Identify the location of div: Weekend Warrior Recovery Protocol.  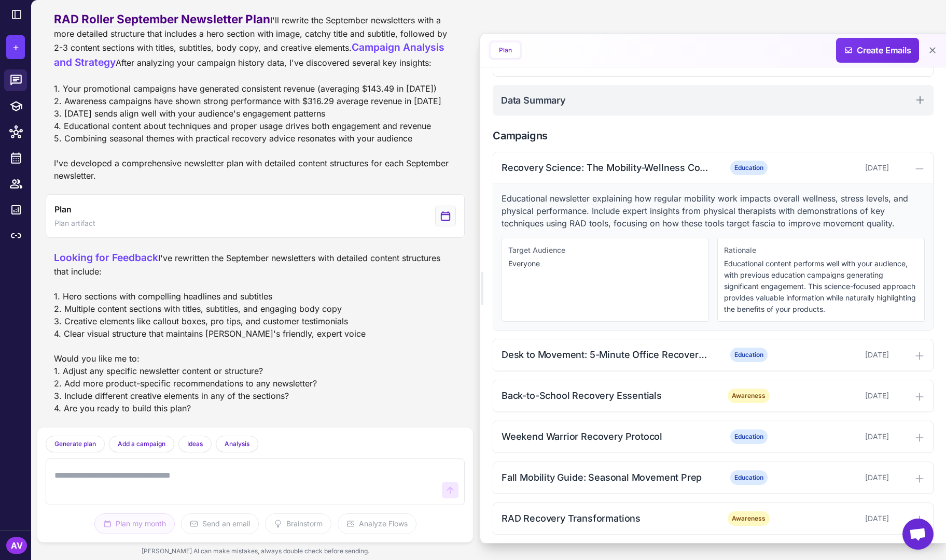
(606, 436).